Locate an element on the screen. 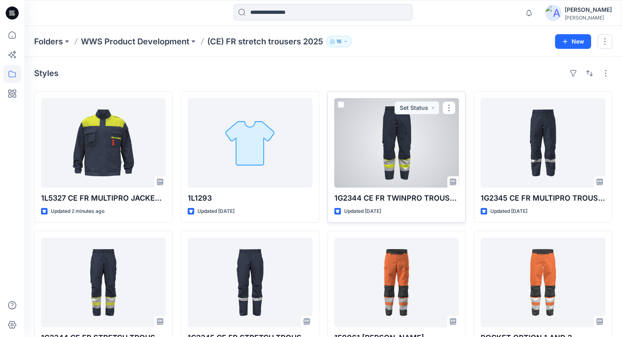 Image resolution: width=622 pixels, height=337 pixels. p: Updated 2 minutes ago is located at coordinates (78, 211).